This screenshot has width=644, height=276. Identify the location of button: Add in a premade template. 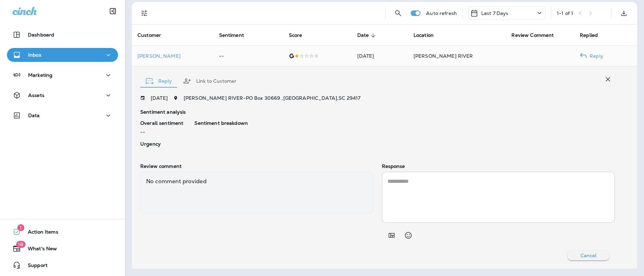
(392, 235).